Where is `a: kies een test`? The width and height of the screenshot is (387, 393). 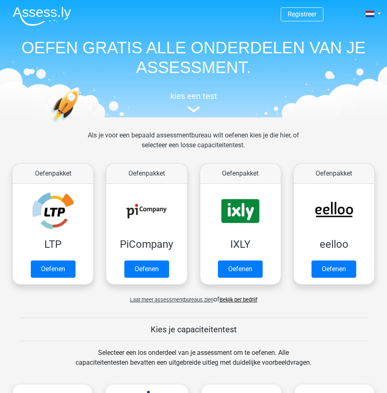
a: kies een test is located at coordinates (193, 102).